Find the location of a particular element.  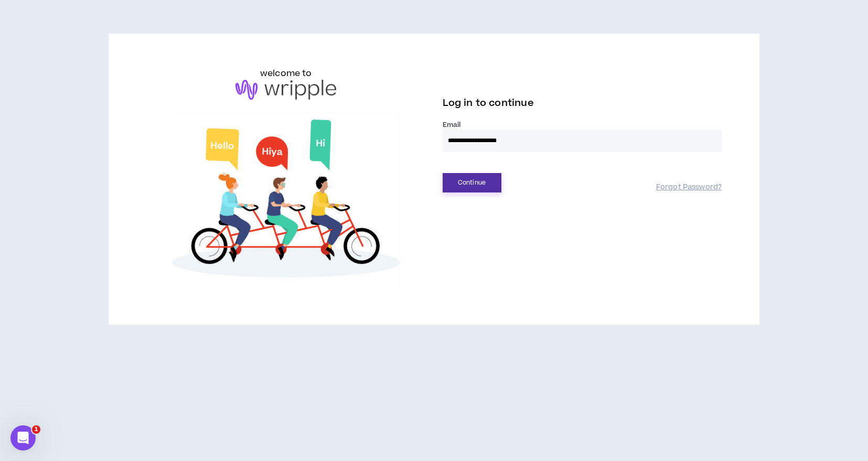

h6: welcome to is located at coordinates (286, 73).